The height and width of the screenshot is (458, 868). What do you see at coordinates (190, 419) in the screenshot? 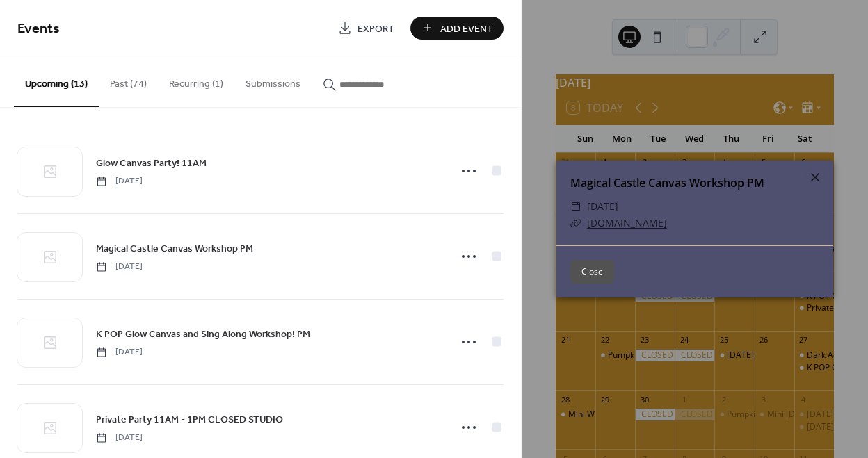
I see `a: Private Party 11AM - 1PM CLOSED STUDIO` at bounding box center [190, 419].